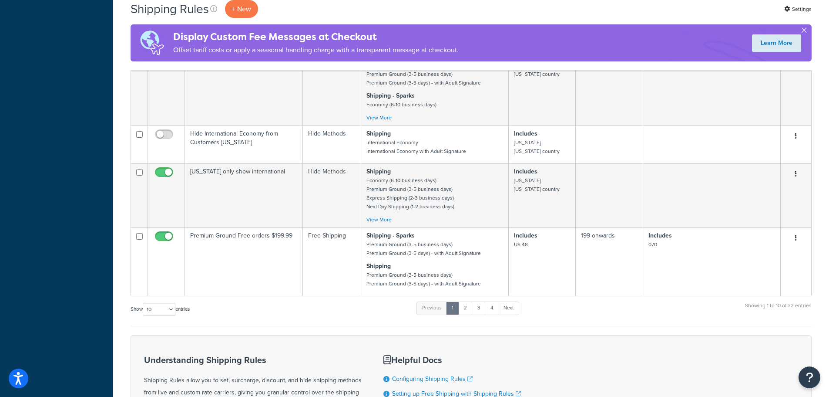  I want to click on small: Economy (6-10 business days) Premium Ground (3-5 business days) Express Shipping (2-3 business da..., so click(411, 193).